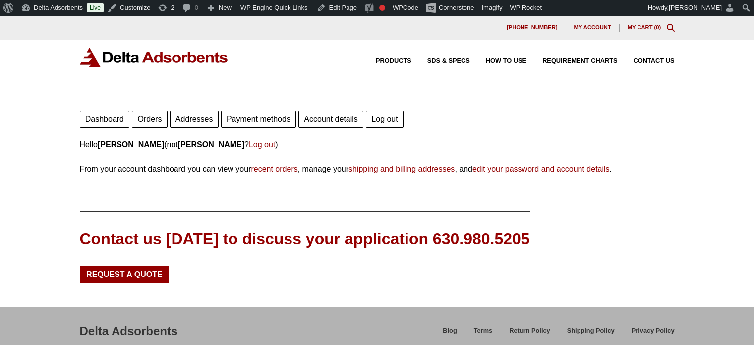  Describe the element at coordinates (441, 60) in the screenshot. I see `a: SDS & SPECS` at that location.